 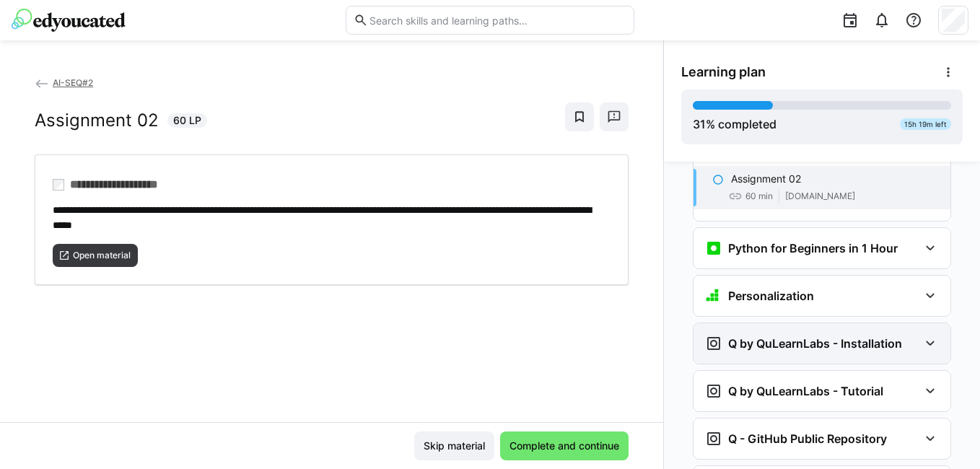 What do you see at coordinates (64, 82) in the screenshot?
I see `a: AI-SEQ#2` at bounding box center [64, 82].